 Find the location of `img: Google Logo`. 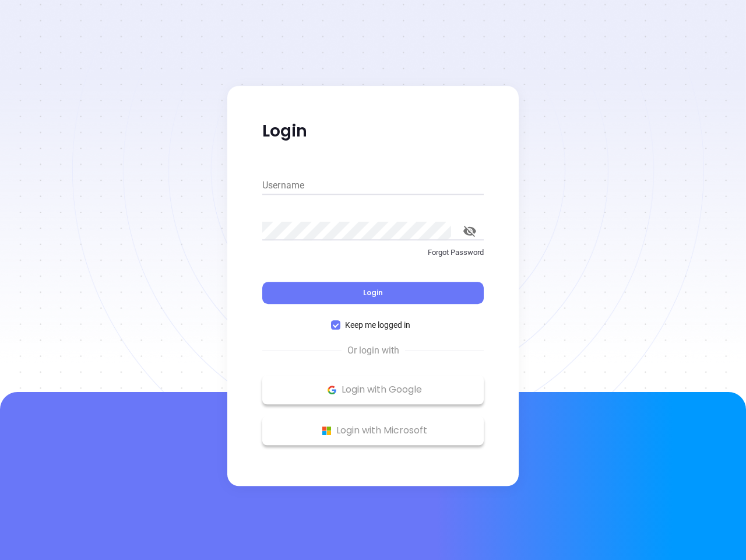

img: Google Logo is located at coordinates (332, 389).